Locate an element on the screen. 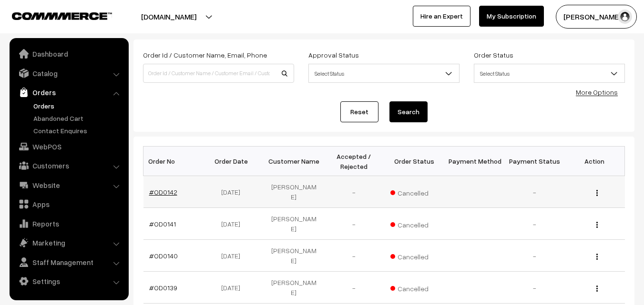 This screenshot has height=305, width=644. th: Payment Status is located at coordinates (534, 162).